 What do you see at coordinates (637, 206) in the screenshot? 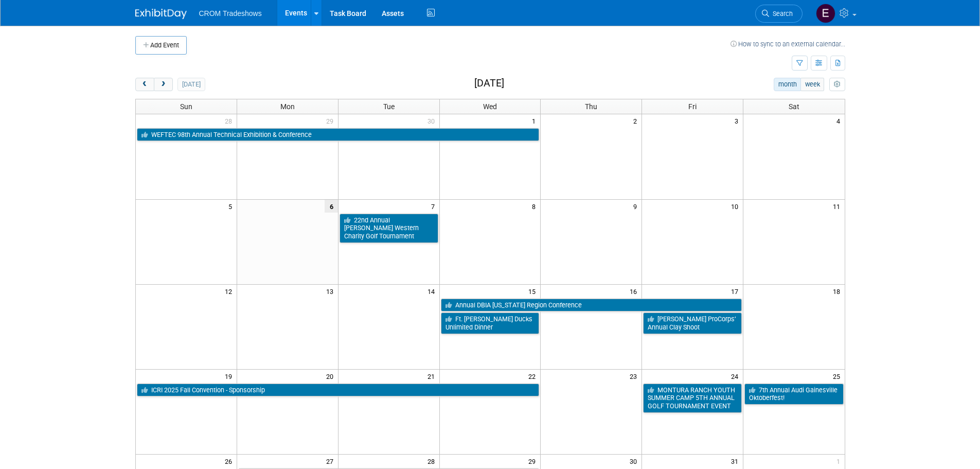
I see `span: 9` at bounding box center [637, 206].